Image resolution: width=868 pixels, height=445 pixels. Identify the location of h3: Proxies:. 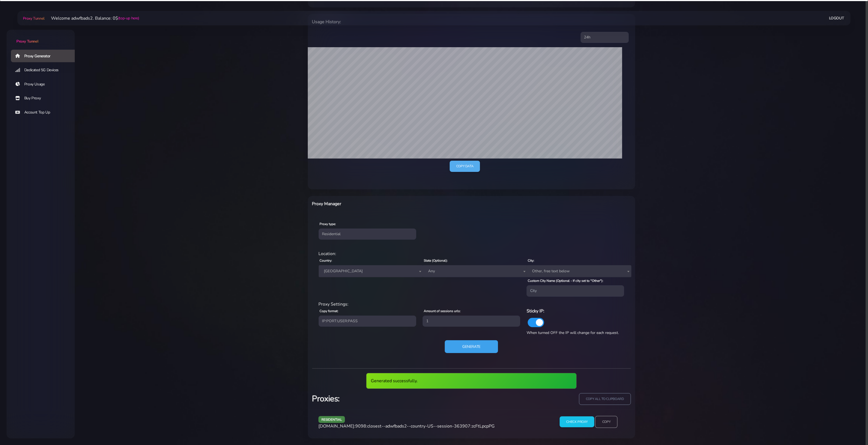
(390, 399).